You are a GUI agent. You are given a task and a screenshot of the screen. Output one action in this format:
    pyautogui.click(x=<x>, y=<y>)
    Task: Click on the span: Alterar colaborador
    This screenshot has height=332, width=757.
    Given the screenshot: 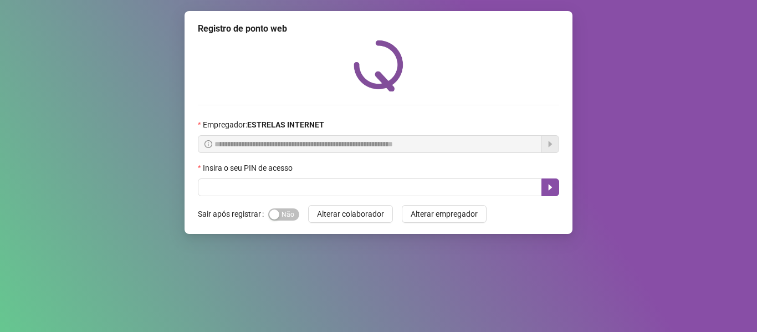 What is the action you would take?
    pyautogui.click(x=350, y=214)
    